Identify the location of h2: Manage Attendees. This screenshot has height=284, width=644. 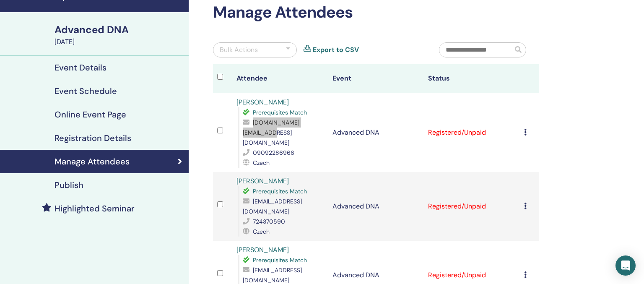
(376, 12).